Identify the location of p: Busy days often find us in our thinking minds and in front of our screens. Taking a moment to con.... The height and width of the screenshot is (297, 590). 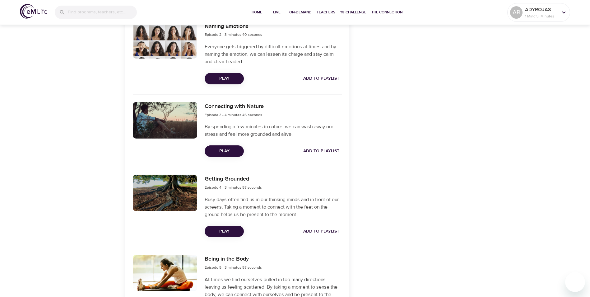
(273, 207).